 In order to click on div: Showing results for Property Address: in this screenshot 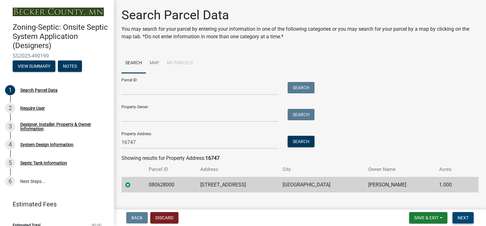, I will do `click(300, 158)`.